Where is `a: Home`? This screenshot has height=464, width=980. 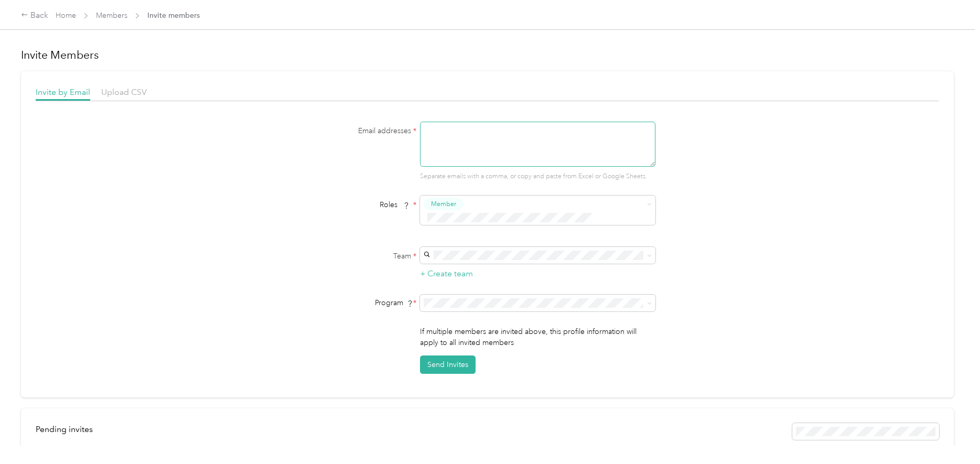 a: Home is located at coordinates (66, 15).